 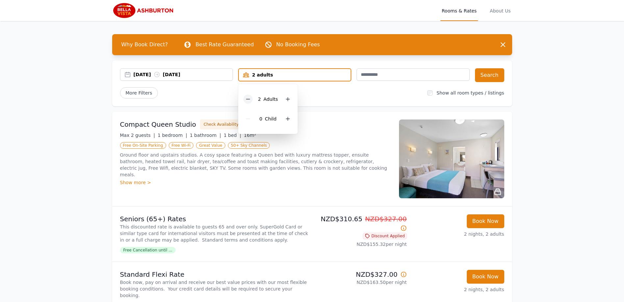 I want to click on h3: Compact Queen Studio, so click(x=158, y=125).